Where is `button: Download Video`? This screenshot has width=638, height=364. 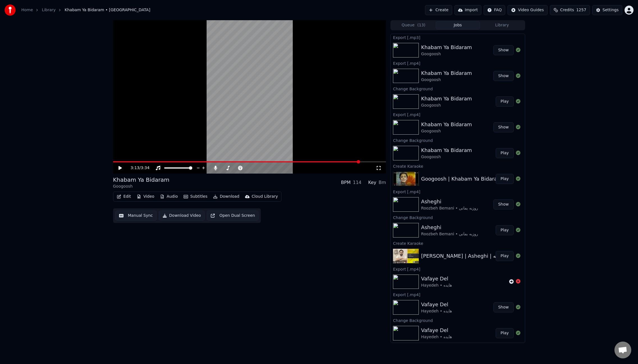 button: Download Video is located at coordinates (182, 216).